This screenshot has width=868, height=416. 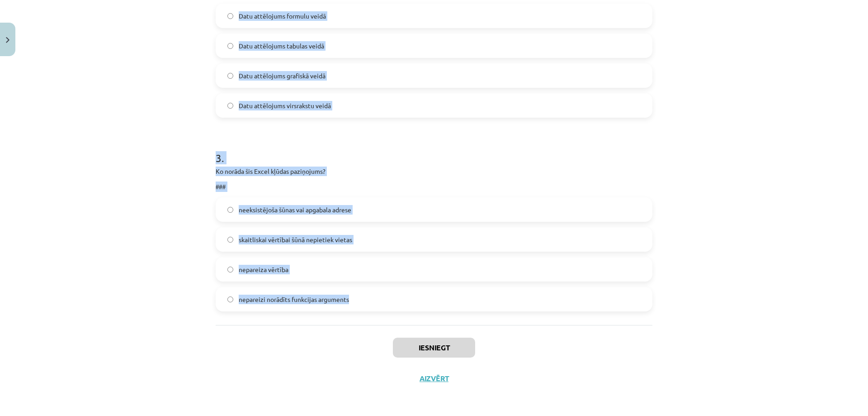 What do you see at coordinates (295, 209) in the screenshot?
I see `span: neeksistējoša šūnas vai apgabala adrese` at bounding box center [295, 209].